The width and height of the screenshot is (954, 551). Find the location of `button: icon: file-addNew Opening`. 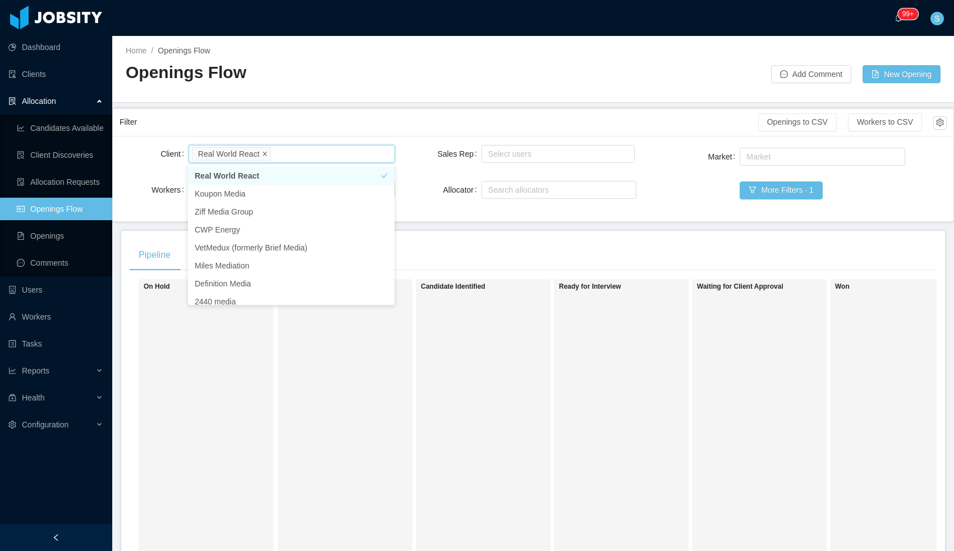

button: icon: file-addNew Opening is located at coordinates (901, 74).